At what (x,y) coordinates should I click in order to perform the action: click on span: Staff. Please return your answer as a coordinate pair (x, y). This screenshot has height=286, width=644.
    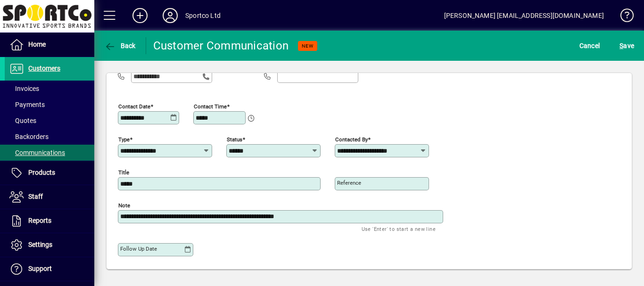
    Looking at the image, I should click on (36, 196).